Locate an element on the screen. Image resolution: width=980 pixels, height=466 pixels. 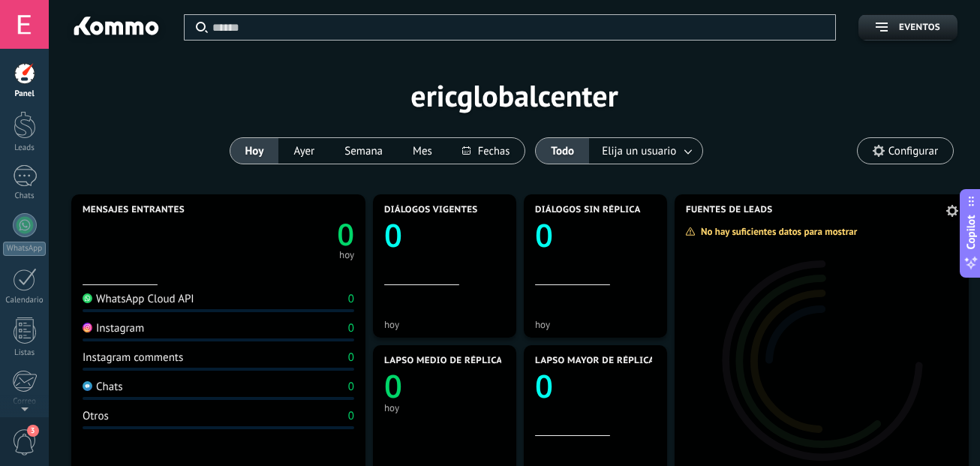
div: Panel is located at coordinates (25, 94).